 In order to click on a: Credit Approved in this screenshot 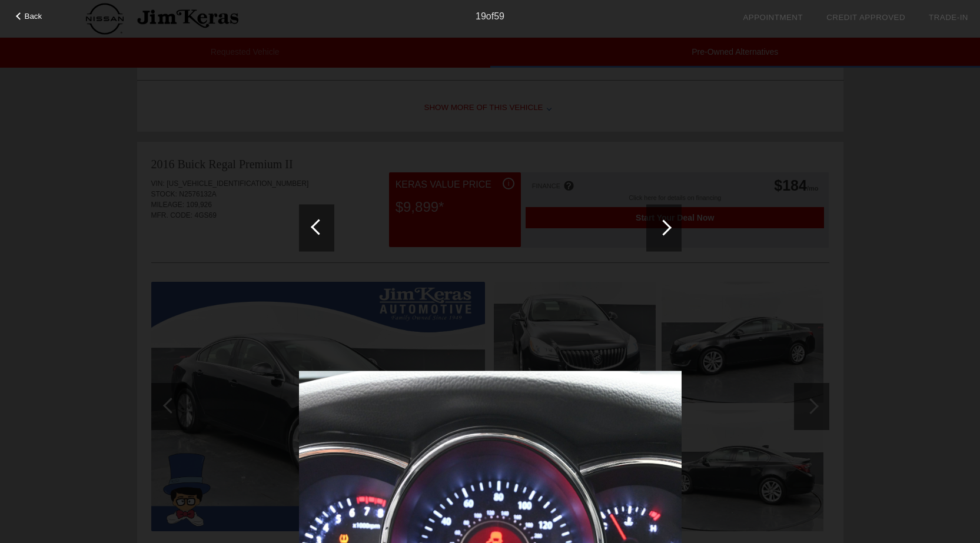, I will do `click(866, 17)`.